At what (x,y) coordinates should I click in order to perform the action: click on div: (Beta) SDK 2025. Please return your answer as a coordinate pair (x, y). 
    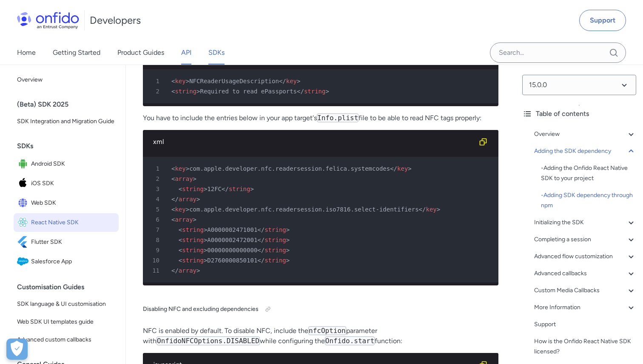
    Looking at the image, I should click on (69, 105).